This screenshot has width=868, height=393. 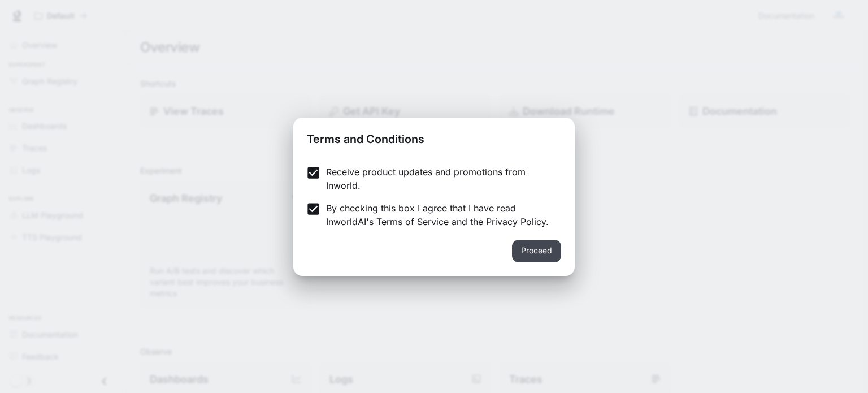 What do you see at coordinates (439, 179) in the screenshot?
I see `p: Receive product updates and promotions from Inworld.` at bounding box center [439, 179].